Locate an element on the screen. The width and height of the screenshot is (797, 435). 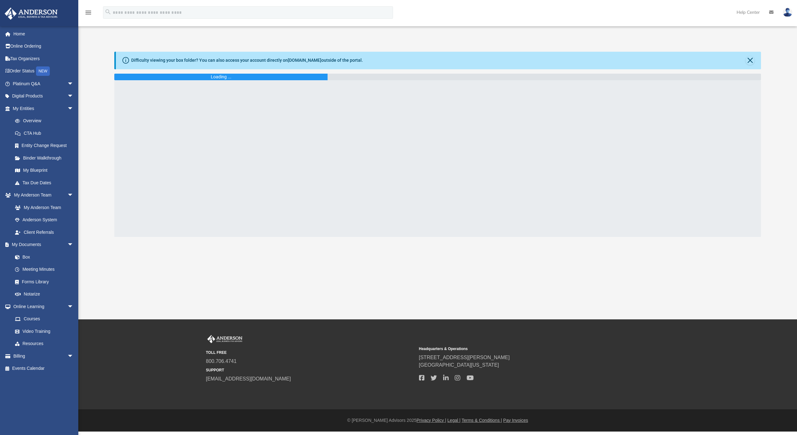
a: Platinum Q&Aarrow_drop_down is located at coordinates (44, 84).